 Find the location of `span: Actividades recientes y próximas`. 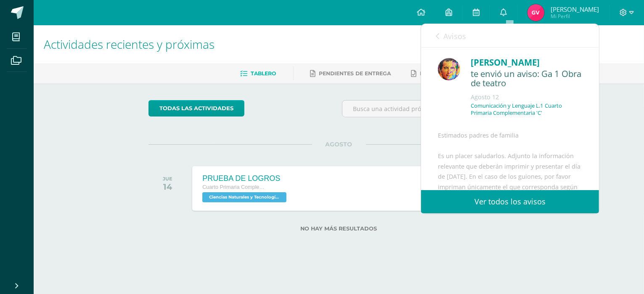

span: Actividades recientes y próximas is located at coordinates (130, 44).